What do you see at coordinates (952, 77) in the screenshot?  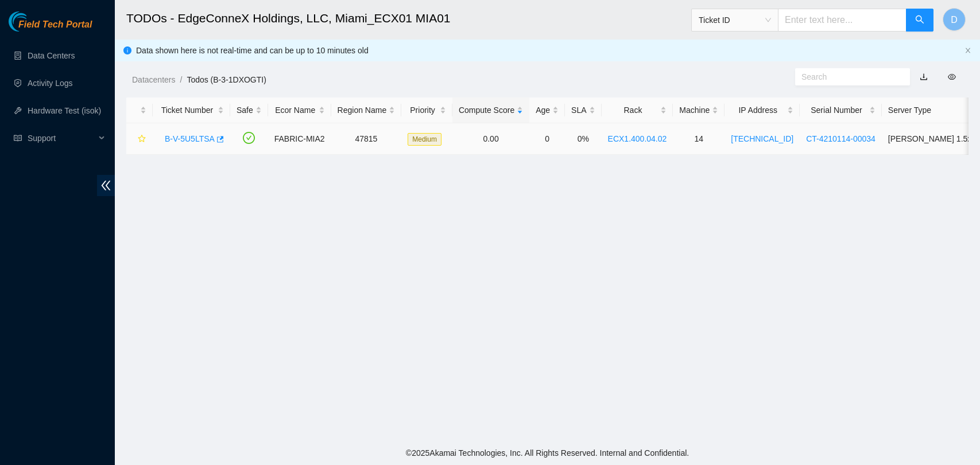 I see `span: eye` at bounding box center [952, 77].